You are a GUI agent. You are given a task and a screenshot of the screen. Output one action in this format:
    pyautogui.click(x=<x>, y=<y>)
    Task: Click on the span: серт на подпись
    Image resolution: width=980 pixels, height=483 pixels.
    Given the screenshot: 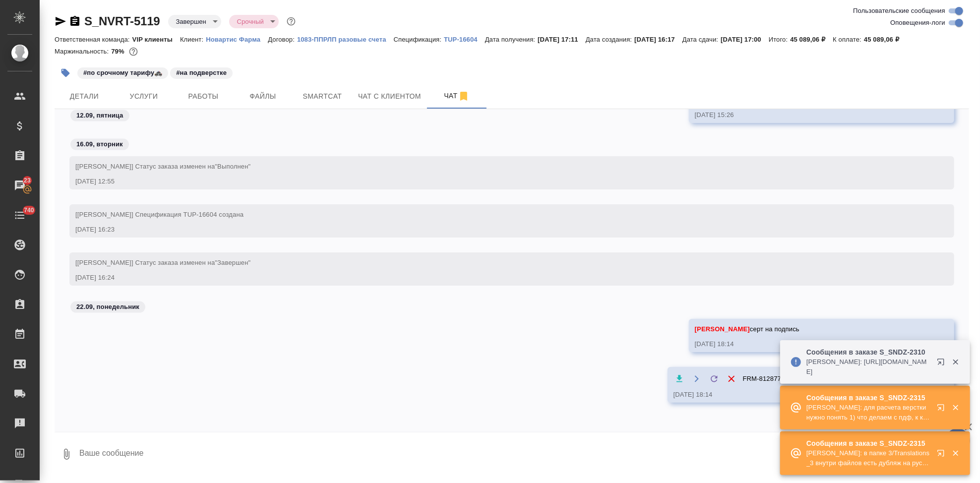 What is the action you would take?
    pyautogui.click(x=747, y=328)
    